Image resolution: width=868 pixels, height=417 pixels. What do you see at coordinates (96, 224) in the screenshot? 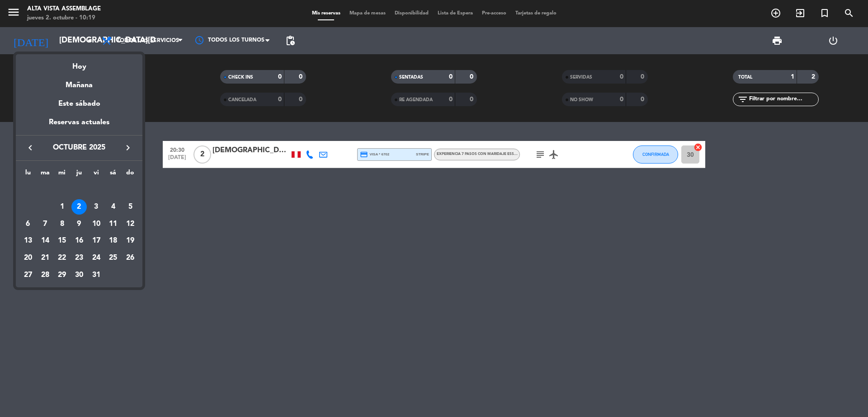
I see `td: 10 de octubre de 2025` at bounding box center [96, 224].